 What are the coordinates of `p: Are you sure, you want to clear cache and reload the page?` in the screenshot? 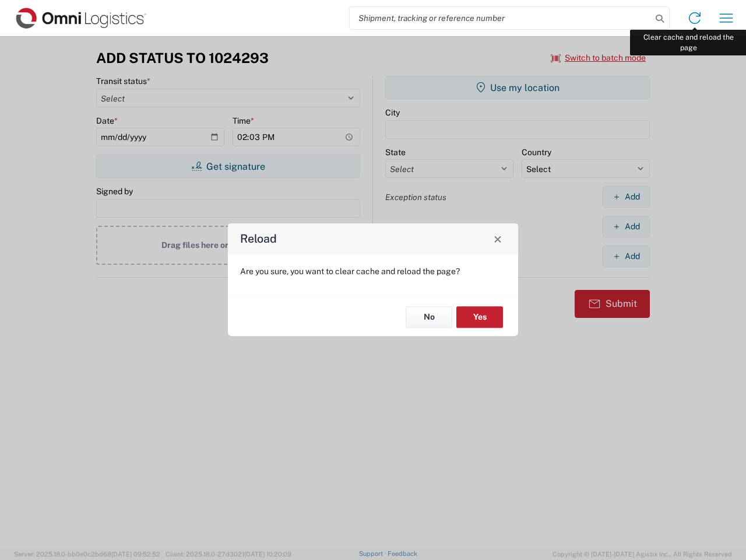 It's located at (373, 271).